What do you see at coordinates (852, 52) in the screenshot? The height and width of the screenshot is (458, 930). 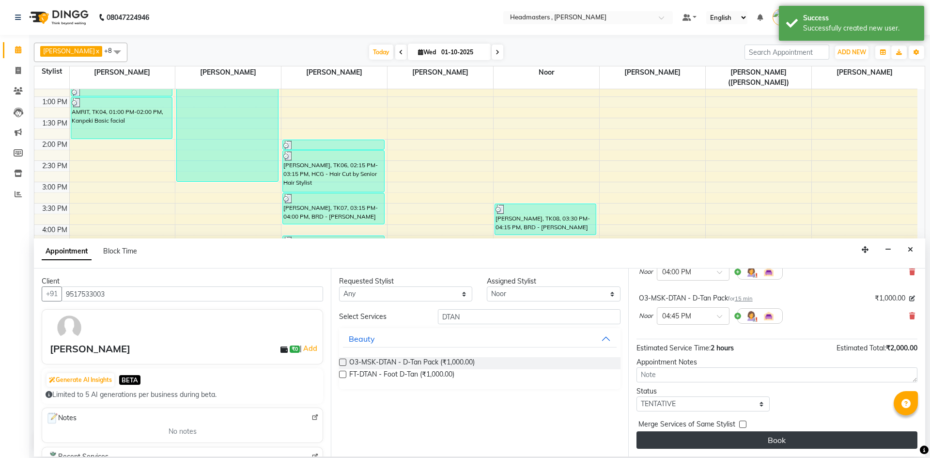 I see `span: ADD NEW` at bounding box center [852, 52].